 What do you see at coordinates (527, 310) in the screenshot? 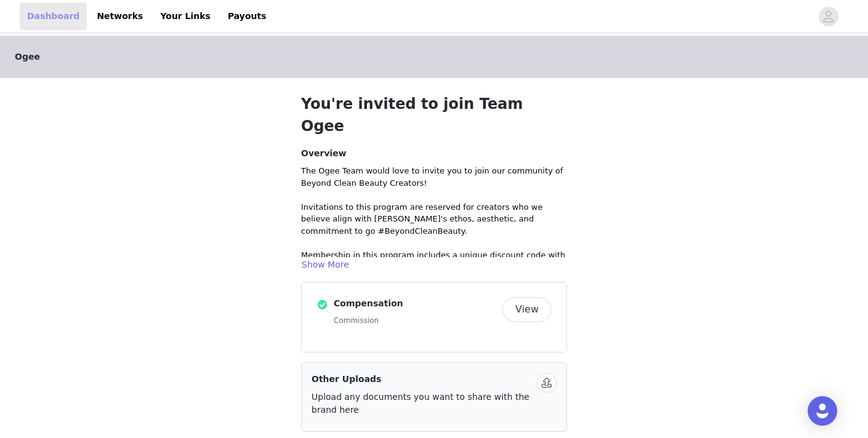
I see `button: View` at bounding box center [527, 310].